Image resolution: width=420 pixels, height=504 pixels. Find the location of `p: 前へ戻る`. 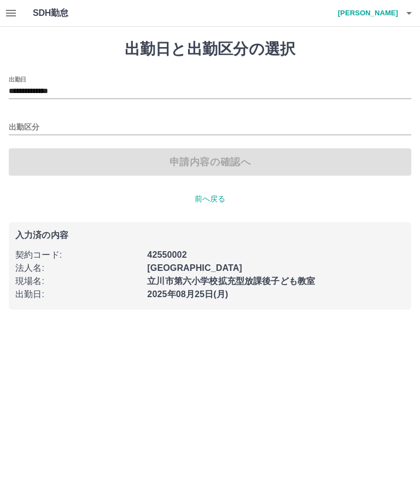

p: 前へ戻る is located at coordinates (210, 198).